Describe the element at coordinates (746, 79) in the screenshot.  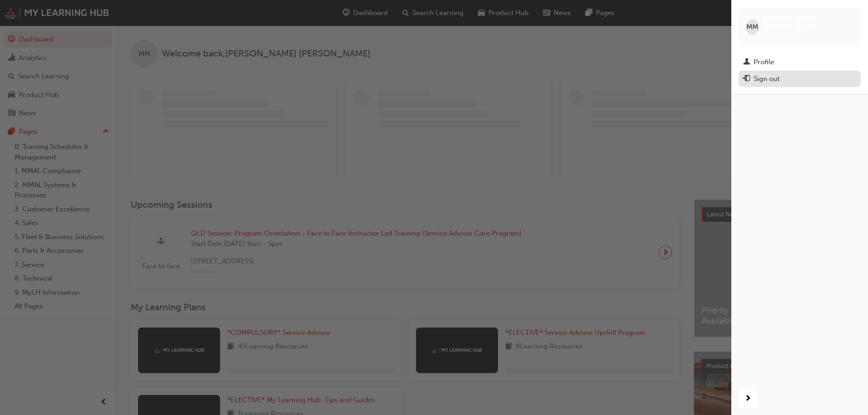
I see `span: exit-icon` at that location.